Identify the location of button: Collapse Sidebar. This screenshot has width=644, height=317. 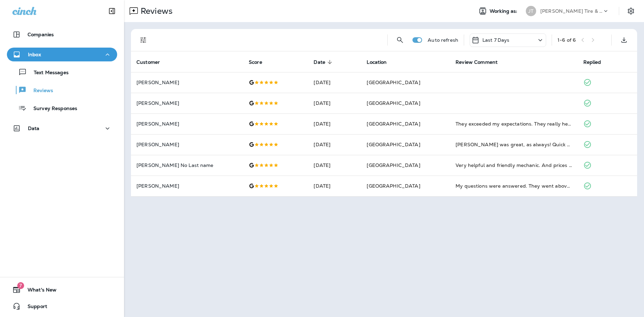
(112, 11).